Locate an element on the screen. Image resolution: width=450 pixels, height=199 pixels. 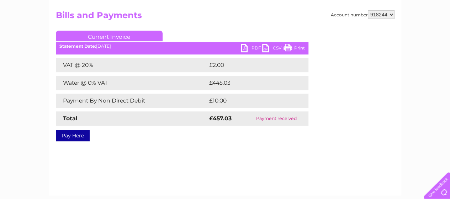
a: Pay Here is located at coordinates (73, 135).